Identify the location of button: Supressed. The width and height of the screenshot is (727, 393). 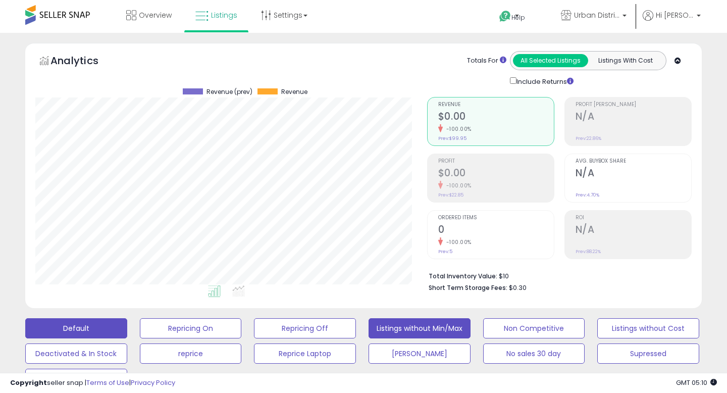
(648, 354).